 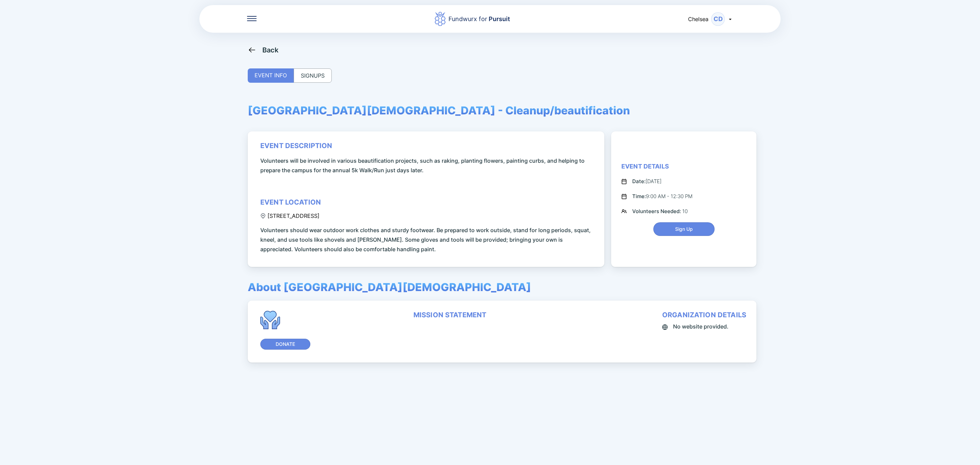 What do you see at coordinates (270, 50) in the screenshot?
I see `div: Back` at bounding box center [270, 50].